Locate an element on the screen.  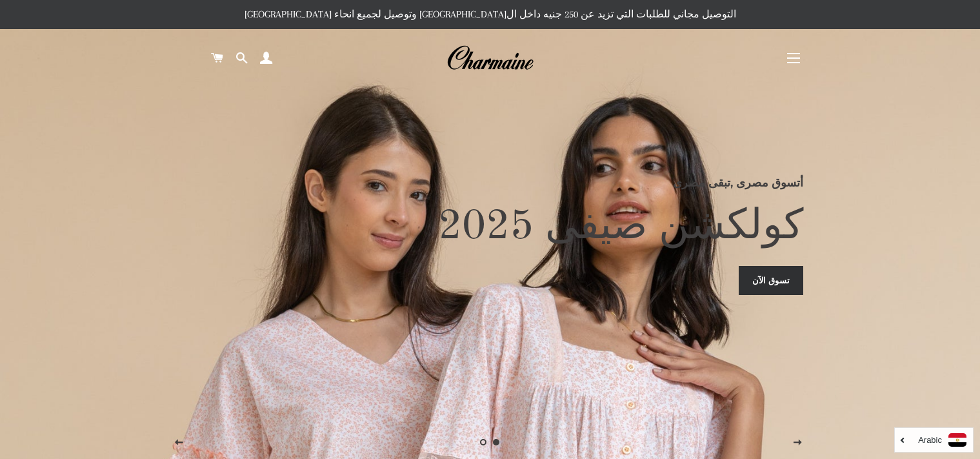
p: أتسوق مصرى ,تبقى مصرى is located at coordinates (490, 183).